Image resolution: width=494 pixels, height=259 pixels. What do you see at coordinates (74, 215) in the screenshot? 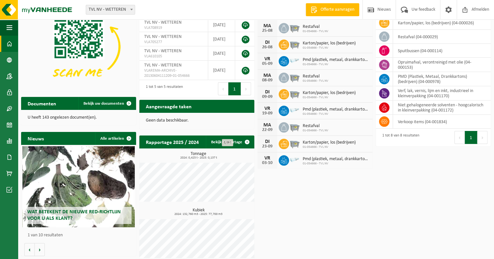
I see `span: Wat betekent de nieuwe RED-richtlijn voor u als klant?` at bounding box center [74, 215].